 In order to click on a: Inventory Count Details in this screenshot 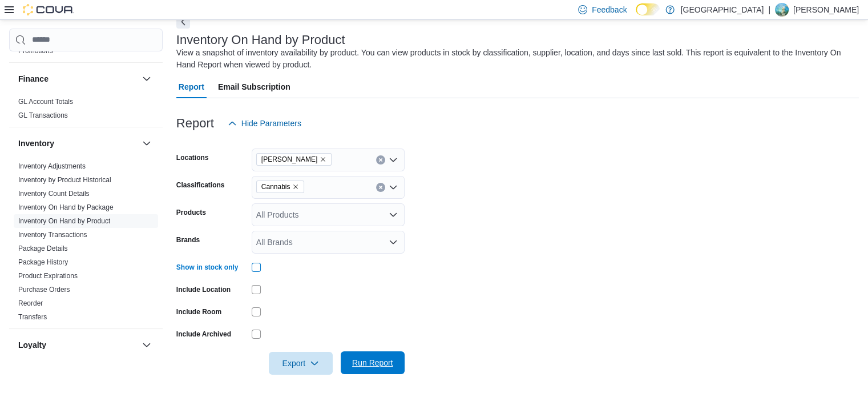, I will do `click(54, 194)`.